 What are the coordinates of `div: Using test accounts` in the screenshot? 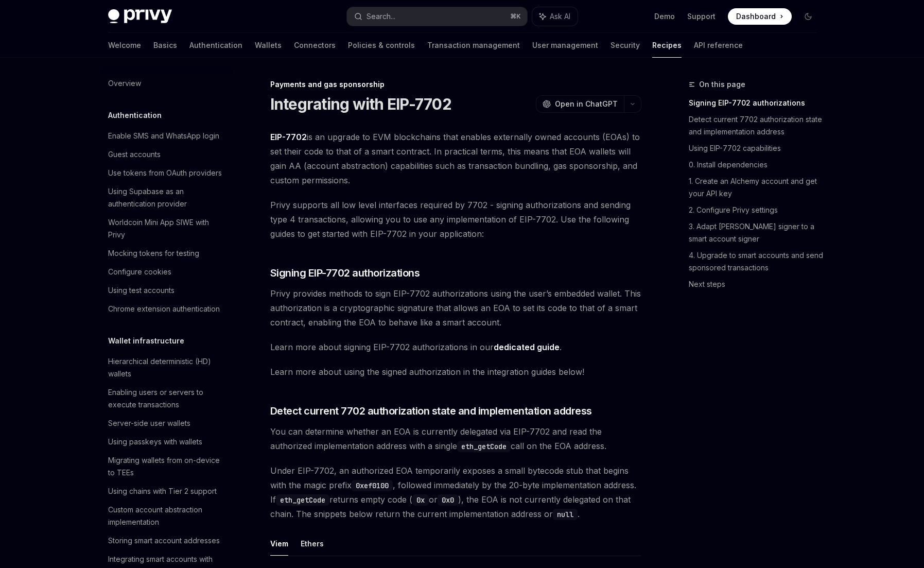 It's located at (141, 290).